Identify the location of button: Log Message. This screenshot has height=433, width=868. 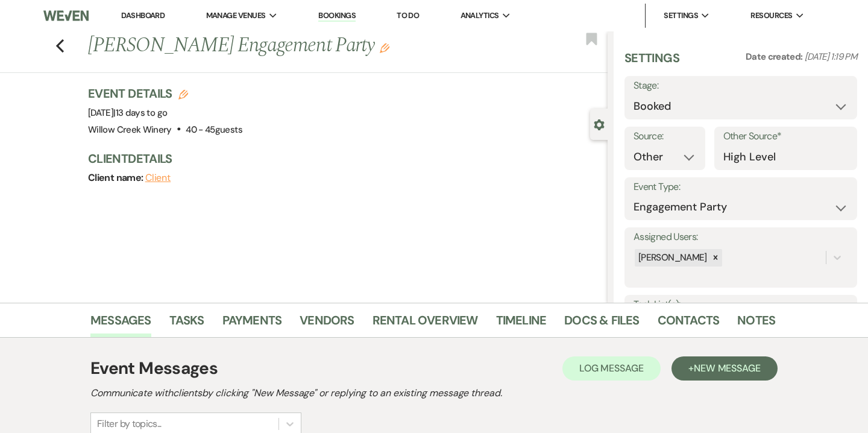
(612, 368).